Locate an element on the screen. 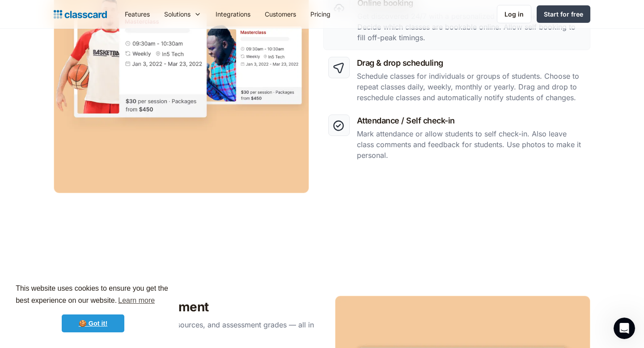 The image size is (644, 348). a: learn more about cookies is located at coordinates (136, 300).